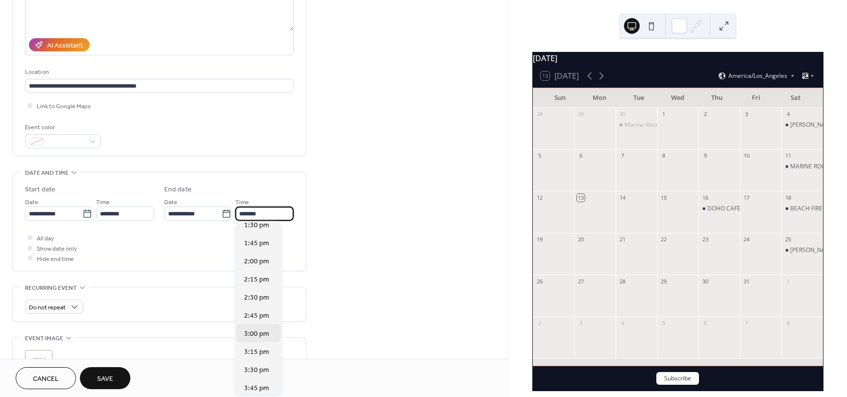 The image size is (847, 397). What do you see at coordinates (178, 190) in the screenshot?
I see `div: End date` at bounding box center [178, 190].